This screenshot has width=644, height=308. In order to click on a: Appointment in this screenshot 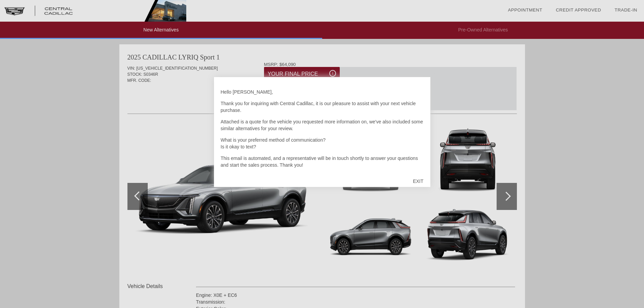, I will do `click(525, 10)`.